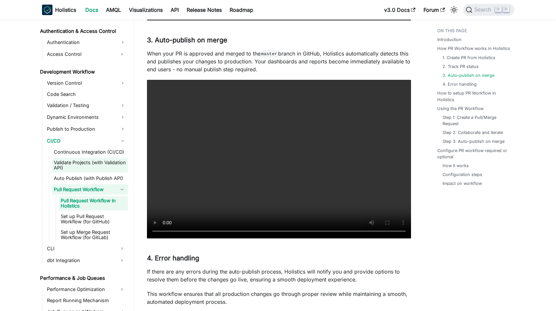  Describe the element at coordinates (462, 183) in the screenshot. I see `a: Impact on workflow` at that location.